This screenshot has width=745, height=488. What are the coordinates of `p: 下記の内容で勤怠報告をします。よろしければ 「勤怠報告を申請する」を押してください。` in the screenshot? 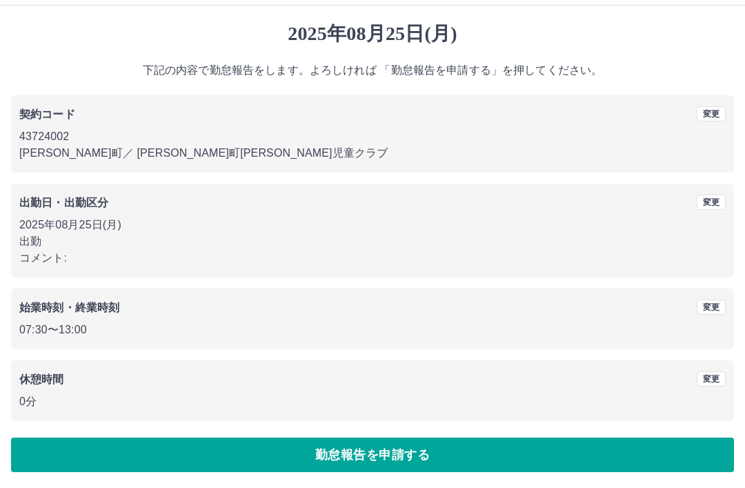 It's located at (372, 70).